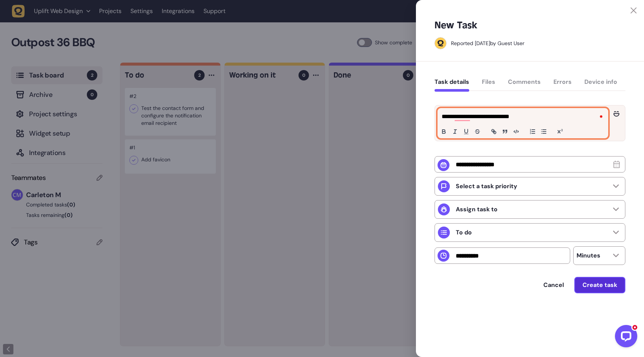 The height and width of the screenshot is (357, 644). I want to click on span: Create task, so click(600, 285).